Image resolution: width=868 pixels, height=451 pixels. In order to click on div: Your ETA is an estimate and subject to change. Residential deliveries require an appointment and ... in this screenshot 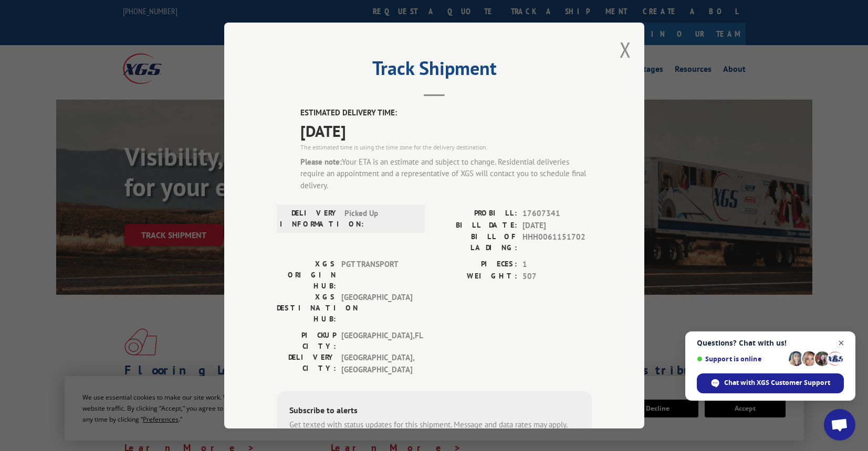, I will do `click(446, 174)`.